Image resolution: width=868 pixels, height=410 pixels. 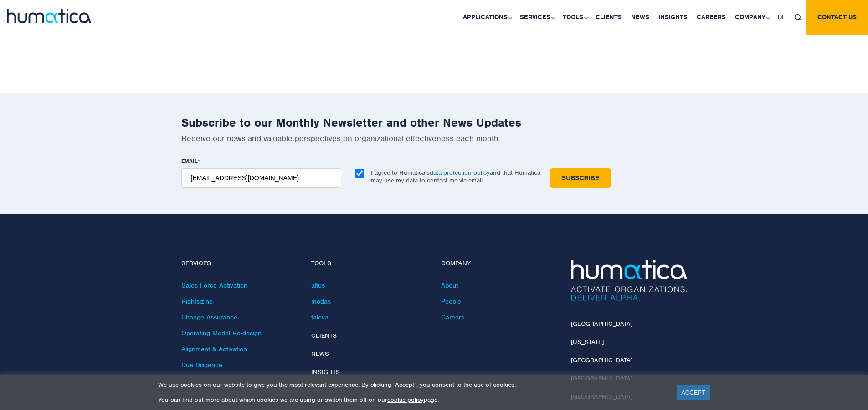 What do you see at coordinates (499, 263) in the screenshot?
I see `h4: Company` at bounding box center [499, 263].